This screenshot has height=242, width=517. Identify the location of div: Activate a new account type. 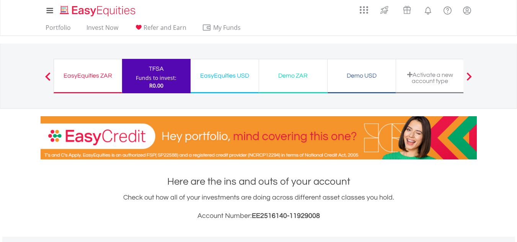
(430, 78).